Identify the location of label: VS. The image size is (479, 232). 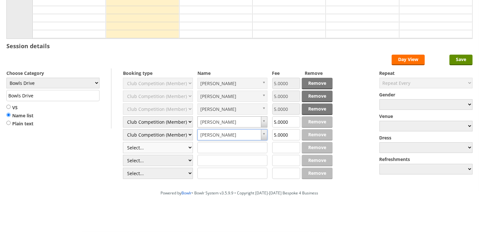
(20, 107).